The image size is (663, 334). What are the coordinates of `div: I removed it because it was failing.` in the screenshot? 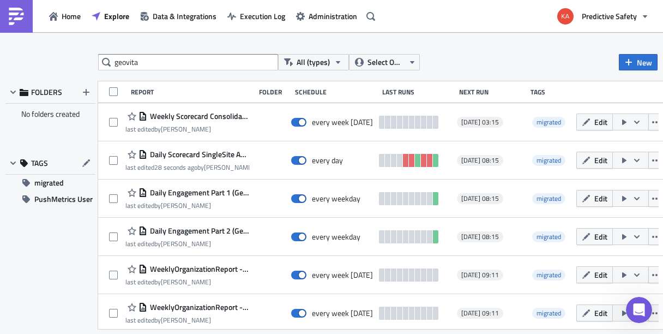 It's located at (124, 213).